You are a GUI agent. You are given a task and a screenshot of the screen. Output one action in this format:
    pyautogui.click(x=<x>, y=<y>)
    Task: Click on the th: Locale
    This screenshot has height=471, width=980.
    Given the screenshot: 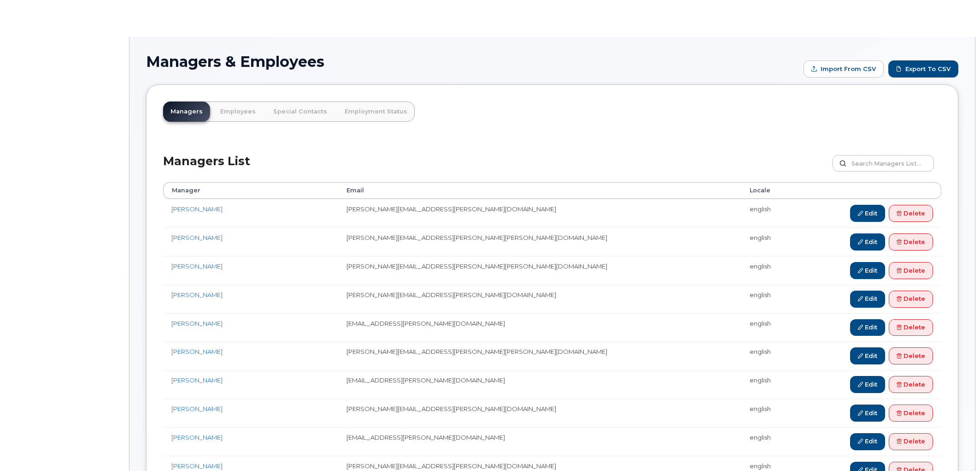 What is the action you would take?
    pyautogui.click(x=768, y=190)
    